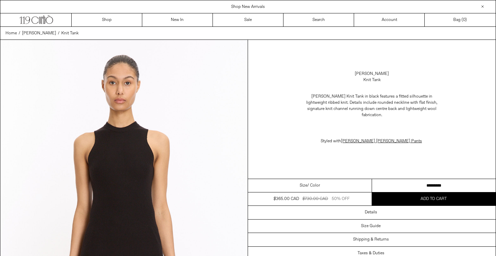 The width and height of the screenshot is (496, 256). Describe the element at coordinates (11, 33) in the screenshot. I see `span: Home` at that location.